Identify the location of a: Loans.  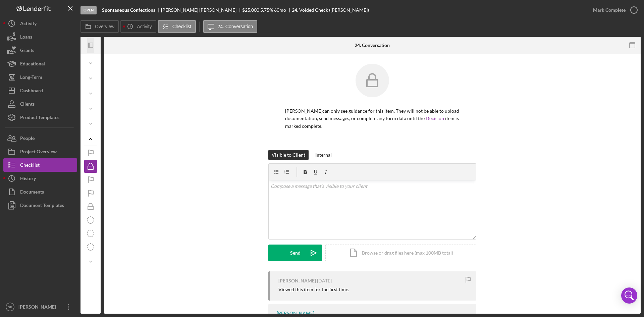
(40, 37).